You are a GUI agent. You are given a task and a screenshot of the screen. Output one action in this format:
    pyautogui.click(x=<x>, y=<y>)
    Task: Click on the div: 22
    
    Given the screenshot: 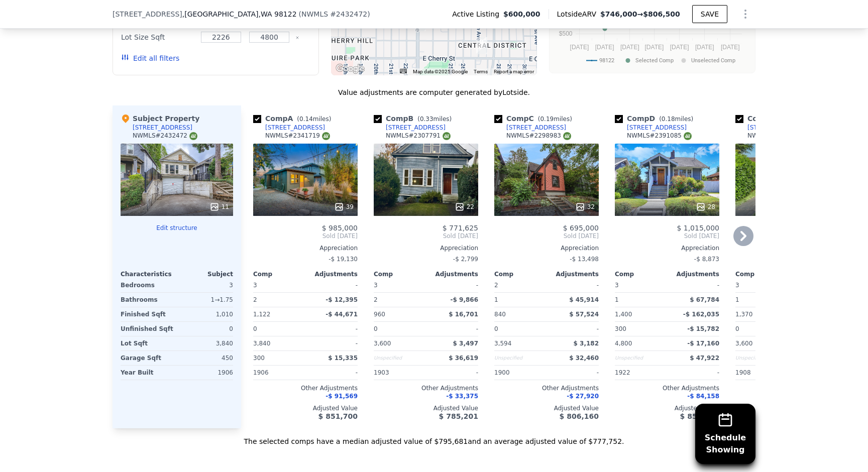 What is the action you would take?
    pyautogui.click(x=464, y=207)
    